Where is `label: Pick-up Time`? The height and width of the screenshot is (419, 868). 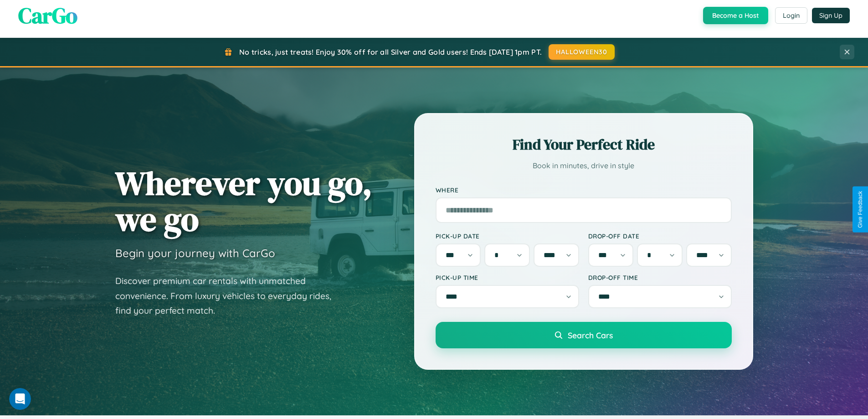
label: Pick-up Time is located at coordinates (507, 277).